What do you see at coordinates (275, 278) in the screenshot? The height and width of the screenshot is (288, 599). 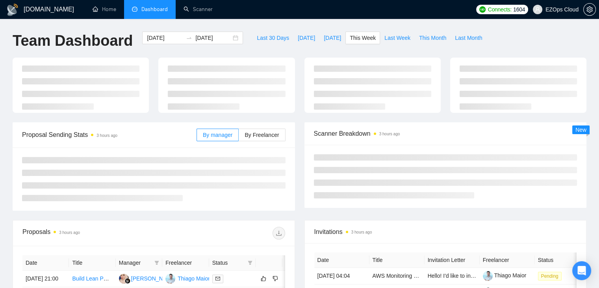 I see `span: dislike` at bounding box center [275, 278].